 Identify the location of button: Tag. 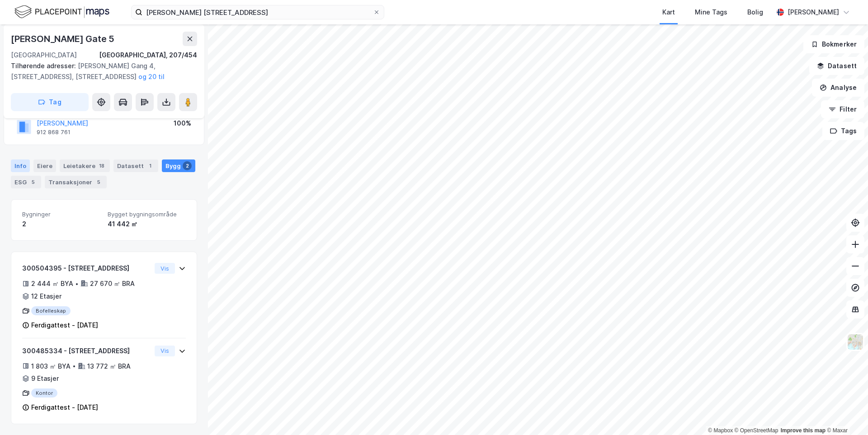
(50, 102).